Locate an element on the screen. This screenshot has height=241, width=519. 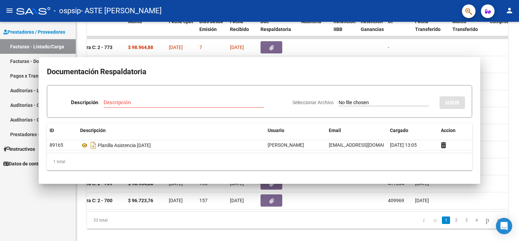
a: 4 is located at coordinates (477, 220).